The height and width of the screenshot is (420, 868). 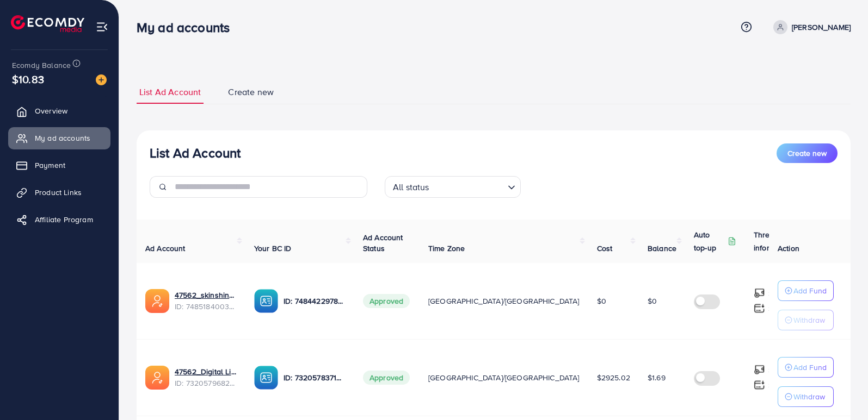 What do you see at coordinates (205, 306) in the screenshot?
I see `span: ID: 7485184003222421520` at bounding box center [205, 306].